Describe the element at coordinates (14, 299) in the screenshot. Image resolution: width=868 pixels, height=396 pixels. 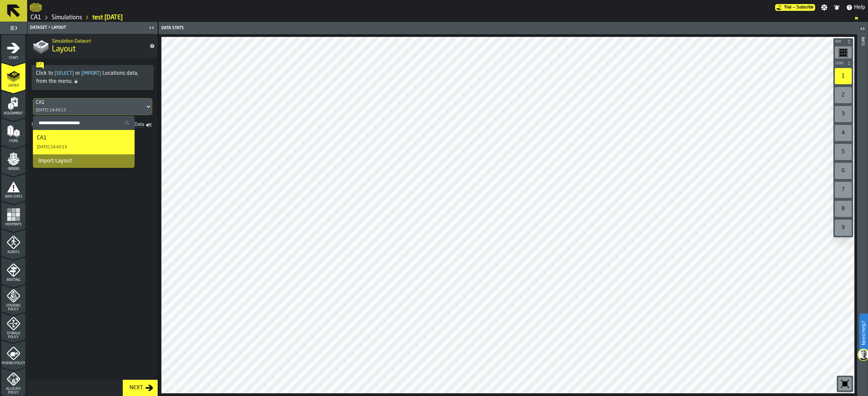
I see `li: menu Stacking Policy` at that location.